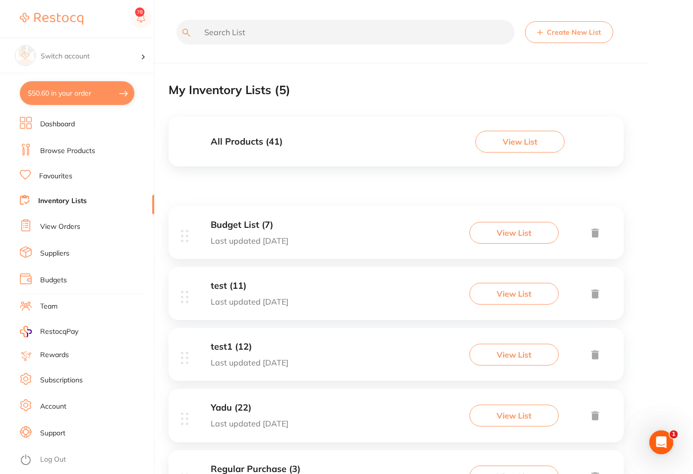 This screenshot has height=474, width=693. What do you see at coordinates (25, 55) in the screenshot?
I see `img: image` at bounding box center [25, 55].